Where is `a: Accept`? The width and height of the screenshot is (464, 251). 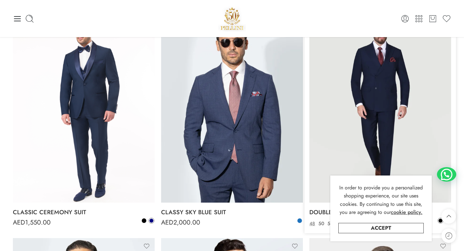
a: Accept is located at coordinates (381, 228).